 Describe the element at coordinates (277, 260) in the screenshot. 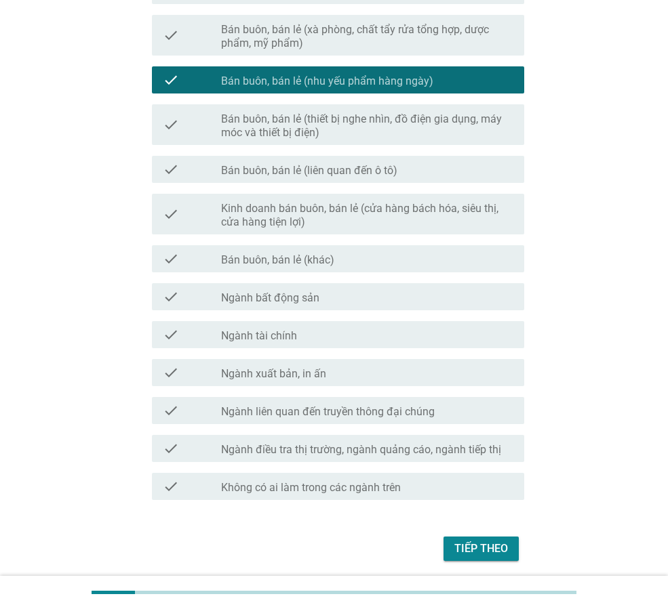

I see `label: Bán buôn, bán lẻ (khác)` at that location.